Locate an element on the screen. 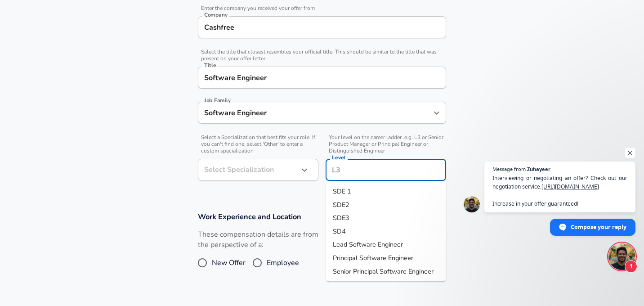  label: Job Family is located at coordinates (217, 100).